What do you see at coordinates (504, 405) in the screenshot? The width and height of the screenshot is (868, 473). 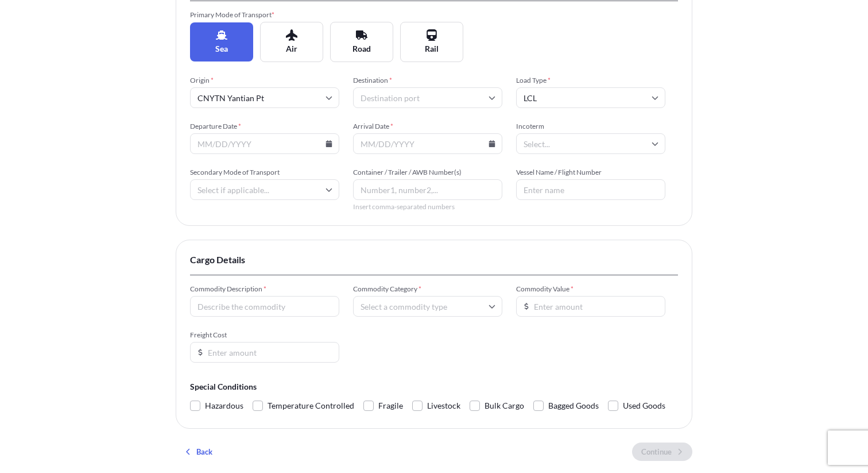 I see `span: Bulk Cargo` at bounding box center [504, 405].